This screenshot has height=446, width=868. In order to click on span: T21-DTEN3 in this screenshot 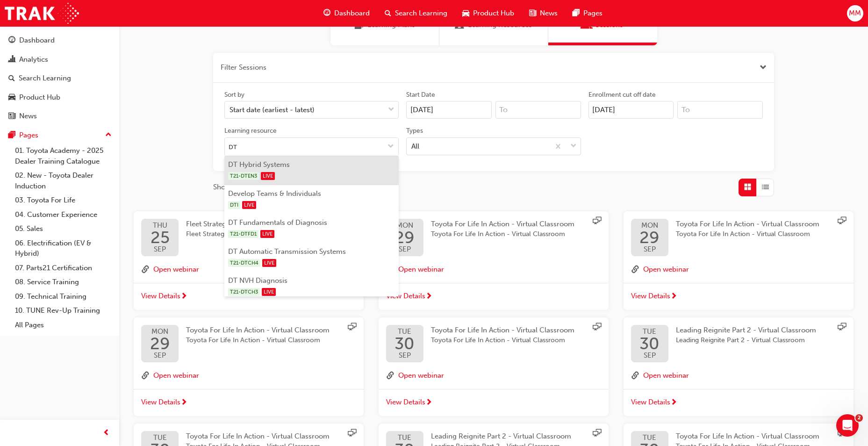, I will do `click(244, 176)`.